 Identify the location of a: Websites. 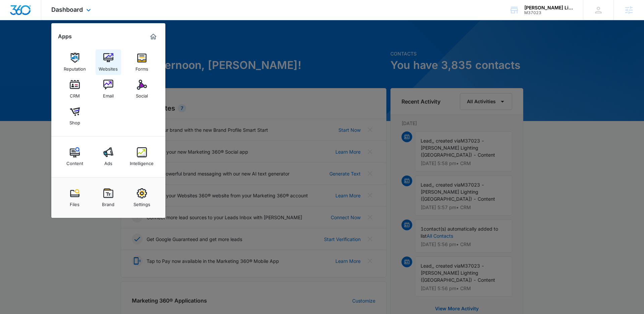
(108, 62).